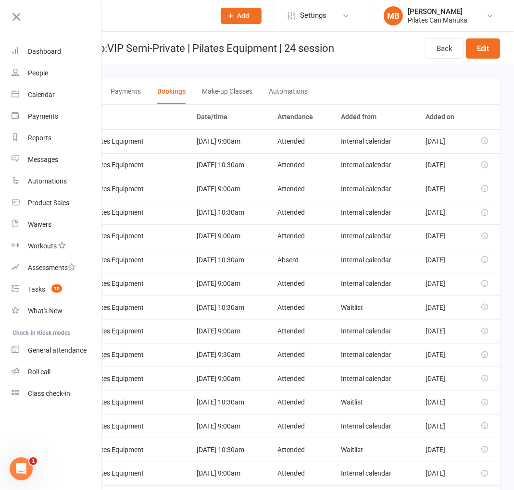 The image size is (514, 490). Describe the element at coordinates (57, 203) in the screenshot. I see `a: Product Sales` at that location.